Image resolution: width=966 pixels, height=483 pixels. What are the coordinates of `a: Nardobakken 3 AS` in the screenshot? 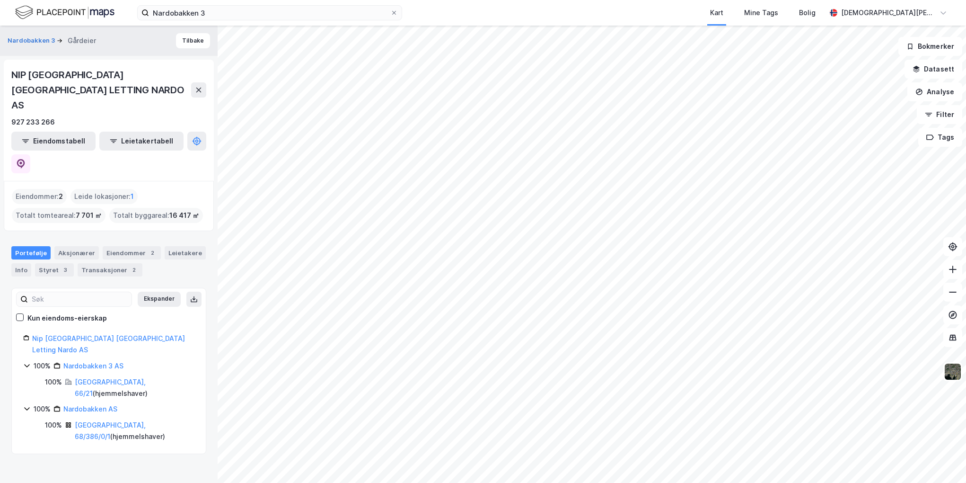 It's located at (93, 365).